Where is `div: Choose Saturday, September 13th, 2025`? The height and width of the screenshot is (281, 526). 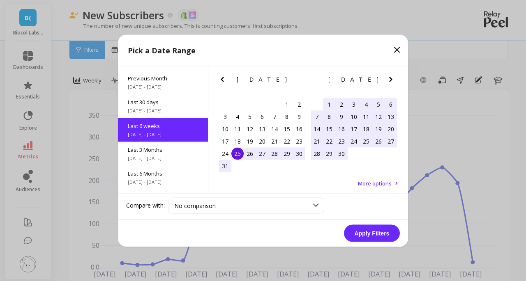
div: Choose Saturday, September 13th, 2025 is located at coordinates (391, 117).